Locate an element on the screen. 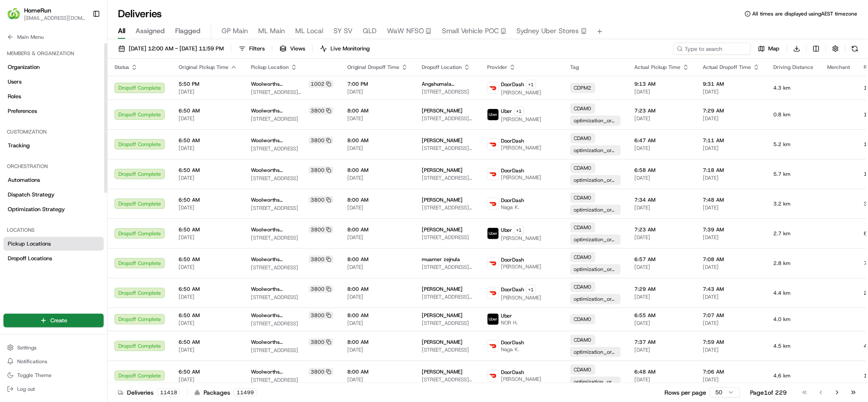 The height and width of the screenshot is (402, 868). a: Optimization Strategy is located at coordinates (53, 209).